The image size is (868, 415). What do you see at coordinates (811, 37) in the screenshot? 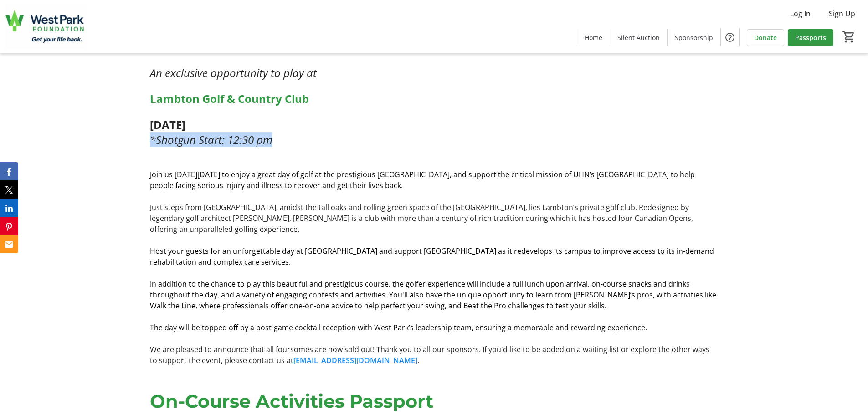
I see `a: Passports` at bounding box center [811, 37].